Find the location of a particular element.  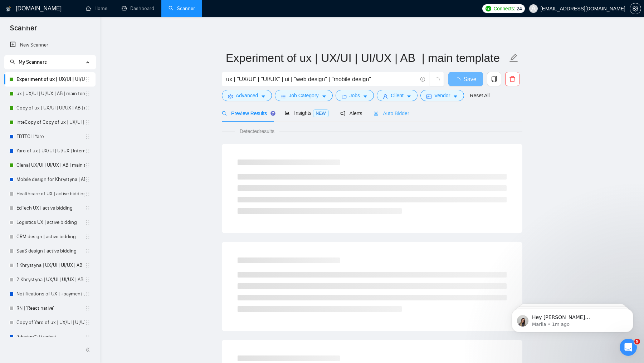

li: 1 Khrystyna | UX/UI | UI/UX | AB is located at coordinates (50, 265).